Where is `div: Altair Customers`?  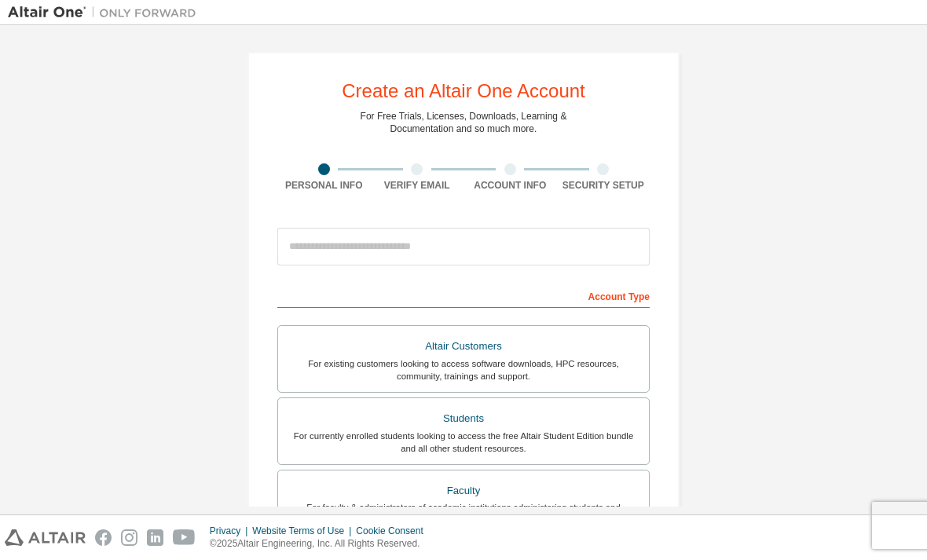 div: Altair Customers is located at coordinates (463, 346).